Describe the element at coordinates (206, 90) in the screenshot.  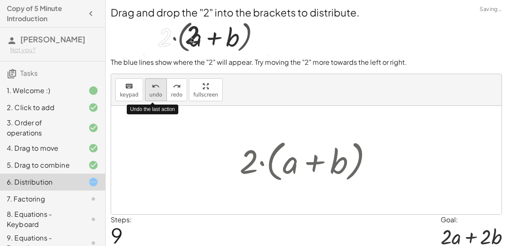
I see `button: fullscreen` at that location.